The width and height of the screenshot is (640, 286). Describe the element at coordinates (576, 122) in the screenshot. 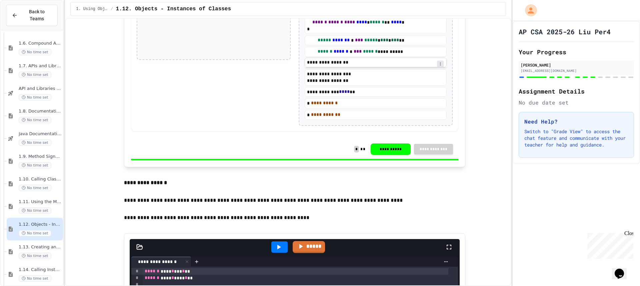

I see `h3: Need Help?` at that location.